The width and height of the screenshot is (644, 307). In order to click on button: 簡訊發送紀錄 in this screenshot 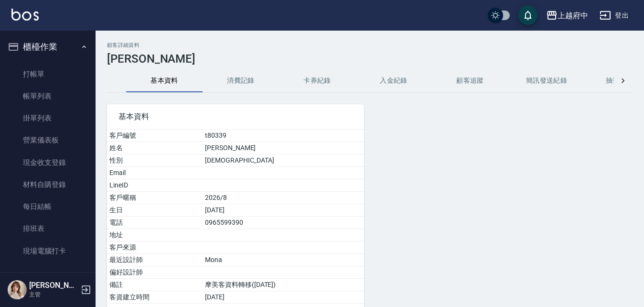, I will do `click(547, 81)`.